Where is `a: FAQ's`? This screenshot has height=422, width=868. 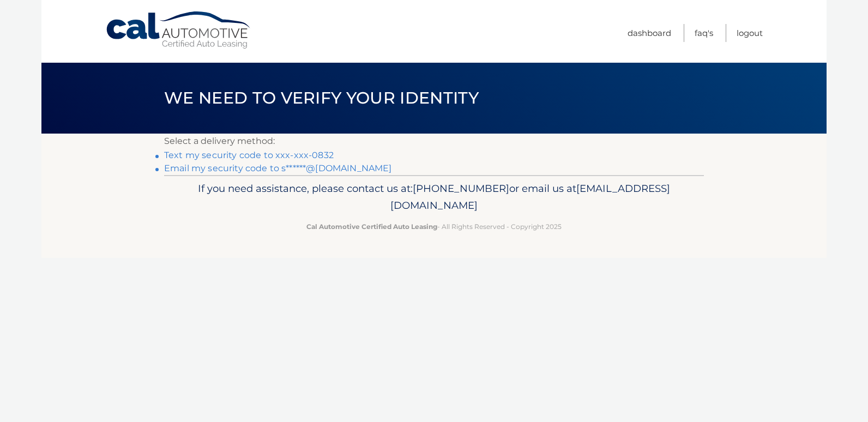 a: FAQ's is located at coordinates (703, 33).